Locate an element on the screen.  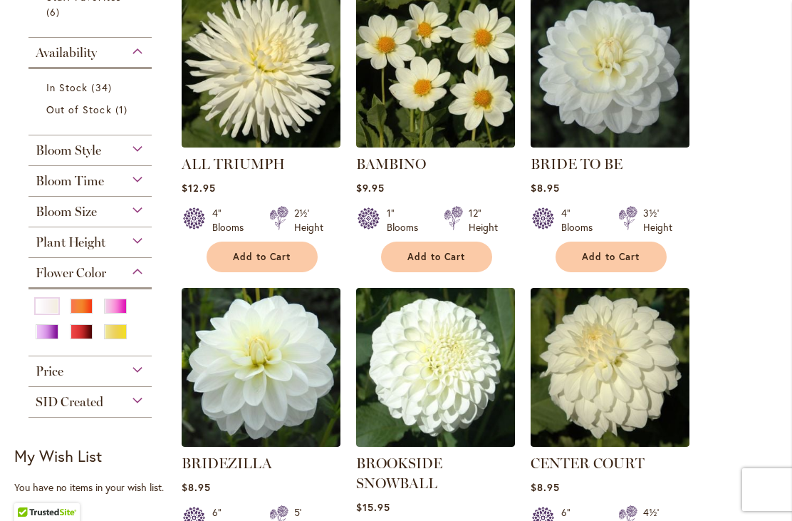
span: Bloom Style is located at coordinates (68, 150).